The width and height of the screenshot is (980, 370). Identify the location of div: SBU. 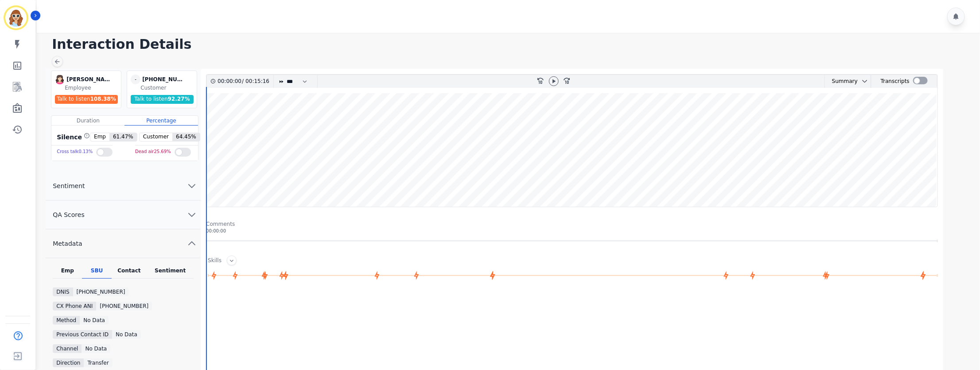
(97, 273).